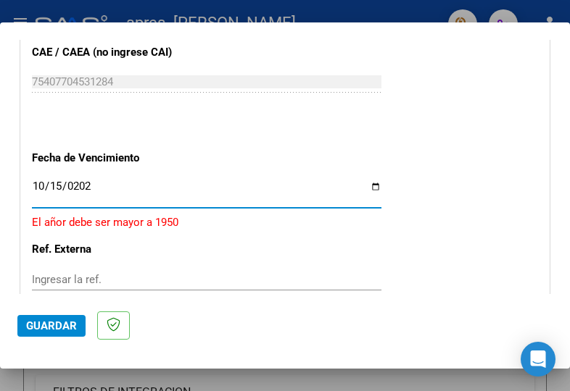 The image size is (570, 391). I want to click on p: Fecha de Vencimiento, so click(107, 158).